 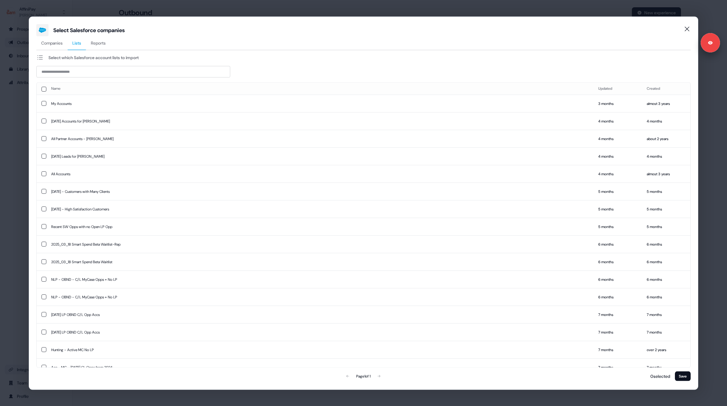 What do you see at coordinates (52, 43) in the screenshot?
I see `span: Companies` at bounding box center [52, 43].